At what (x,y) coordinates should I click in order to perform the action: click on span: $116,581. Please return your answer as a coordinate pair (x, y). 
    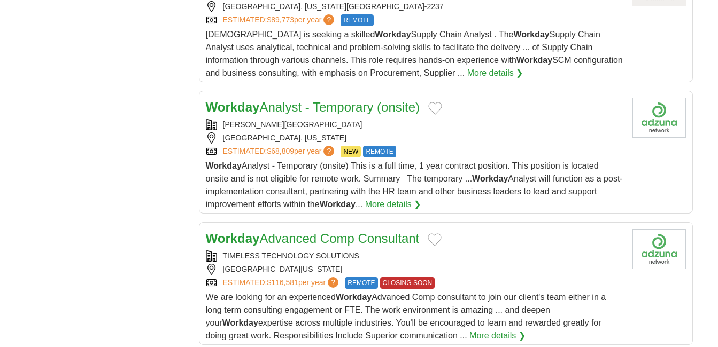
    Looking at the image, I should click on (282, 283).